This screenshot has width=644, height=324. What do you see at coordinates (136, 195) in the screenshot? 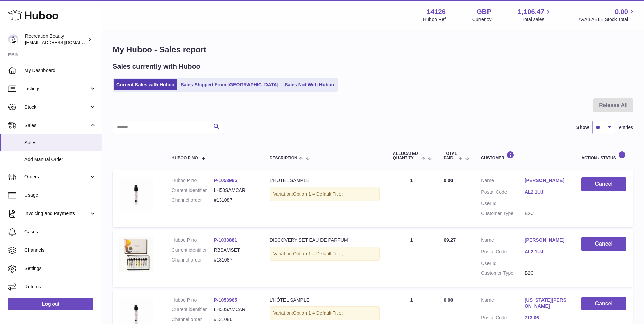
I see `img: L_Hotel2mlsample_1_54fb7227-5c0d-4437-b810-01e04fa2e7ca.jpg` at bounding box center [136, 195].